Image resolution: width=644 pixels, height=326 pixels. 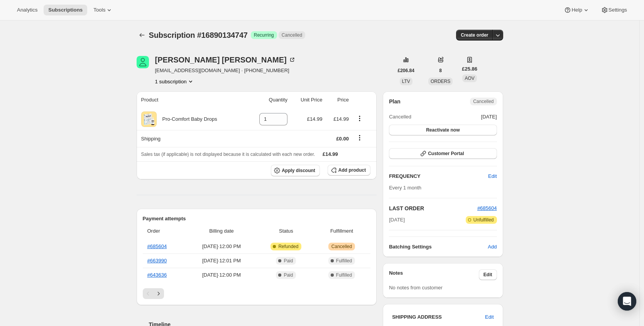 I want to click on span: Fulfillment, so click(x=341, y=231).